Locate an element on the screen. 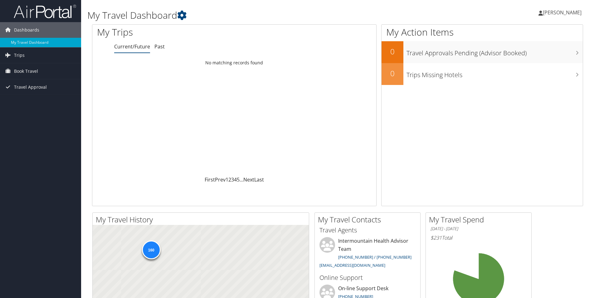 Image resolution: width=594 pixels, height=298 pixels. a: First is located at coordinates (210, 179).